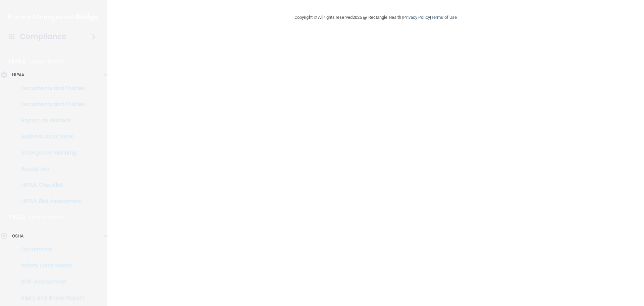 The width and height of the screenshot is (644, 306). Describe the element at coordinates (50, 137) in the screenshot. I see `p: Business Associates` at that location.